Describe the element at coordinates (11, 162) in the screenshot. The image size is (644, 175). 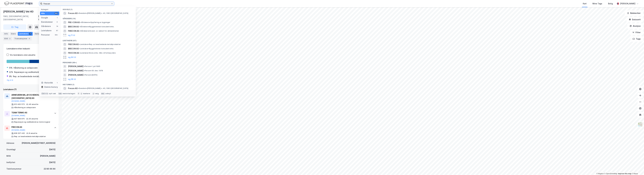
I see `div: Innflyttet` at that location.